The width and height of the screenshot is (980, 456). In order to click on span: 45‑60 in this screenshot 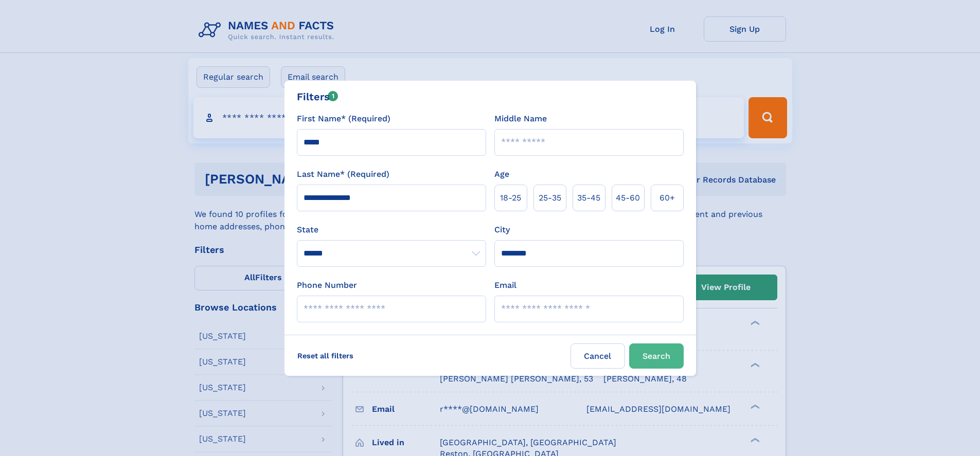, I will do `click(628, 198)`.